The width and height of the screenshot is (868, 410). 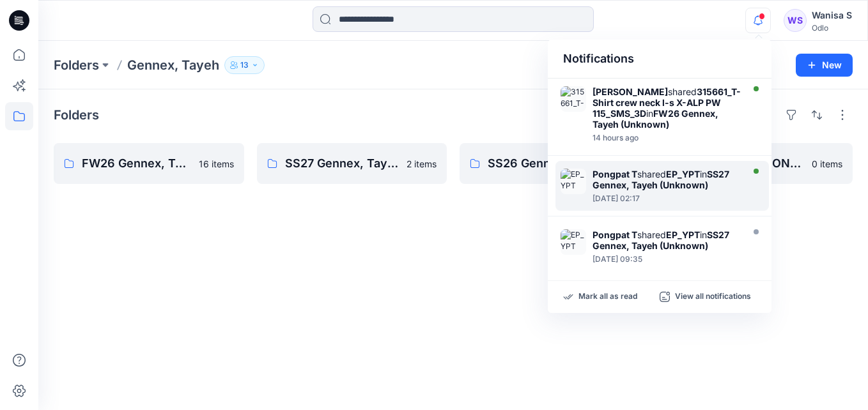 What do you see at coordinates (173, 65) in the screenshot?
I see `p: Gennex, Tayeh` at bounding box center [173, 65].